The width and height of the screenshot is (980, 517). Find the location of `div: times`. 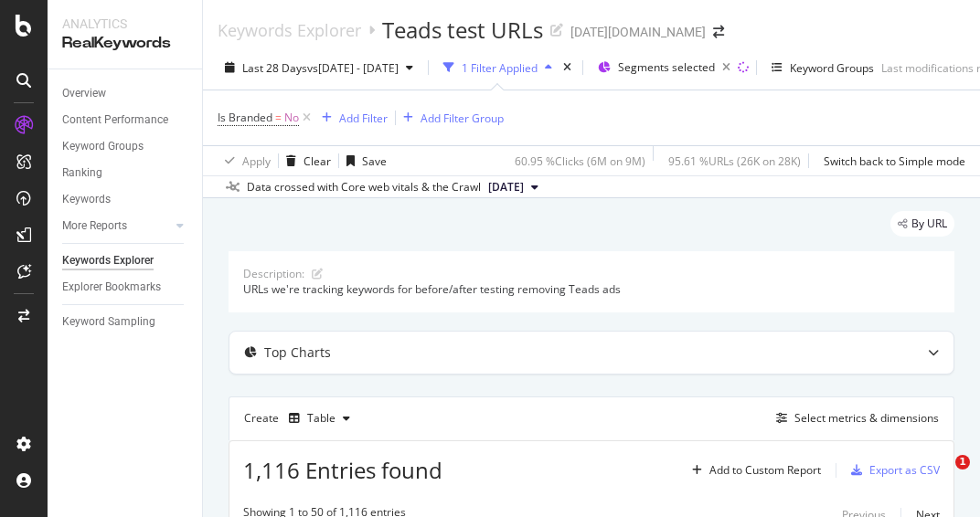

div: times is located at coordinates (567, 68).